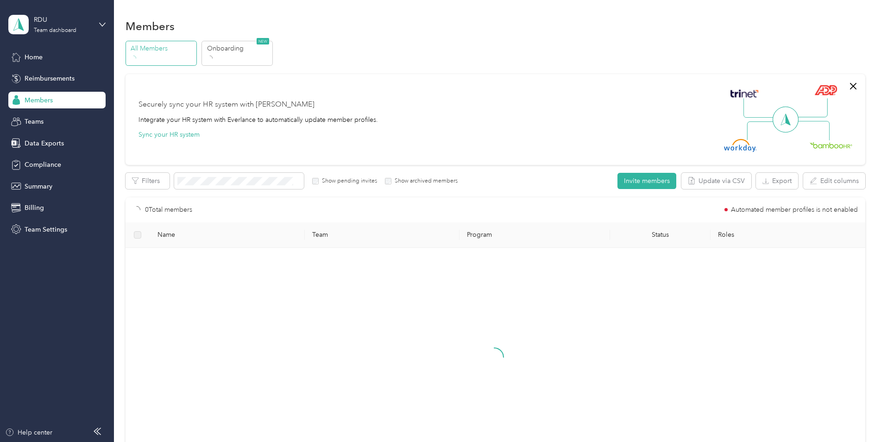 This screenshot has width=881, height=442. What do you see at coordinates (812, 108) in the screenshot?
I see `img: Line Right Up` at bounding box center [812, 108].